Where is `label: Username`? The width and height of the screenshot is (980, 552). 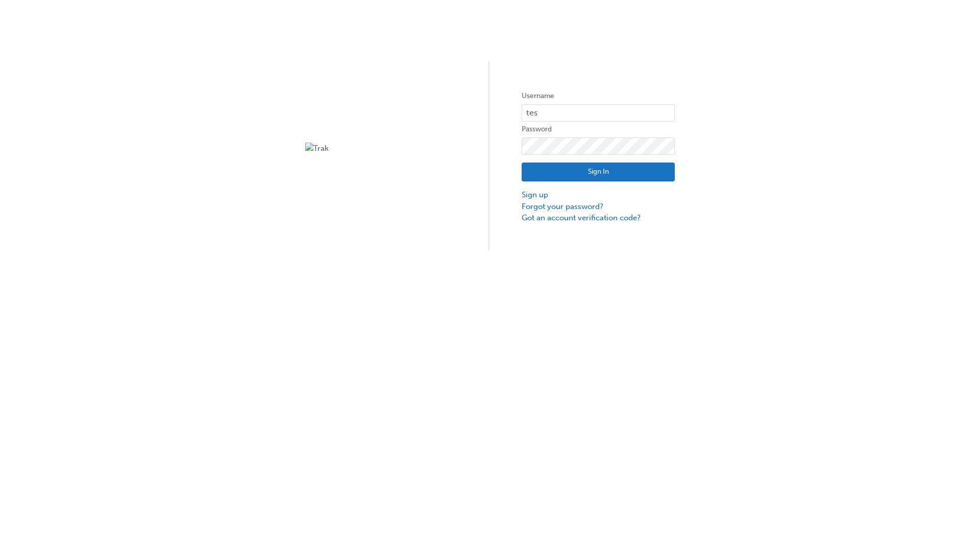 label: Username is located at coordinates (599, 96).